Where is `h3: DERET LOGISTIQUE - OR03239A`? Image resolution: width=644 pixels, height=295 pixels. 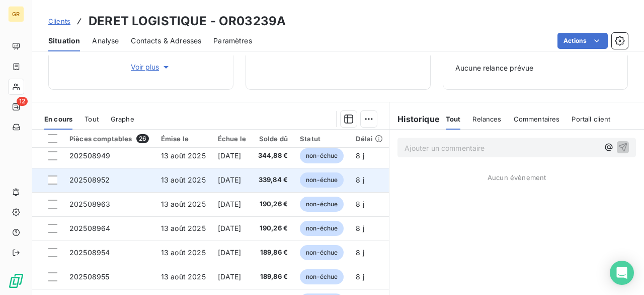
h3: DERET LOGISTIQUE - OR03239A is located at coordinates (188, 21).